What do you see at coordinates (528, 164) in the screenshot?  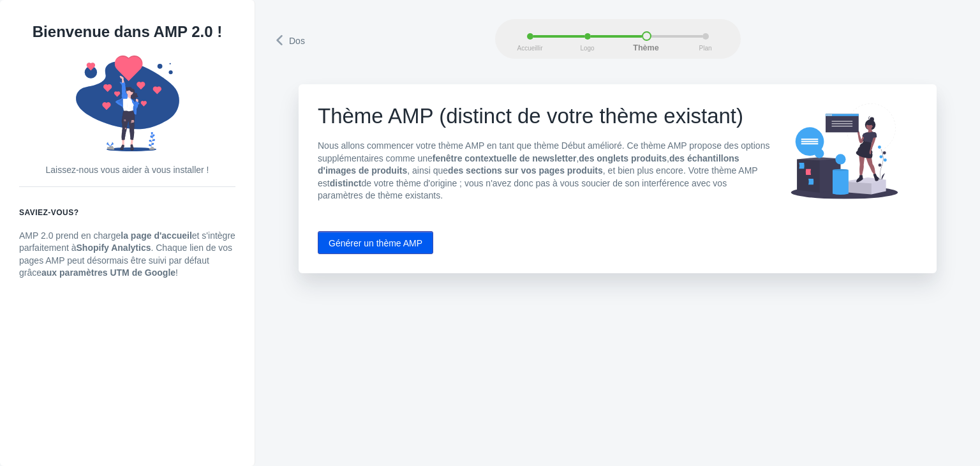 I see `font: des échantillons d'images de produits` at bounding box center [528, 164].